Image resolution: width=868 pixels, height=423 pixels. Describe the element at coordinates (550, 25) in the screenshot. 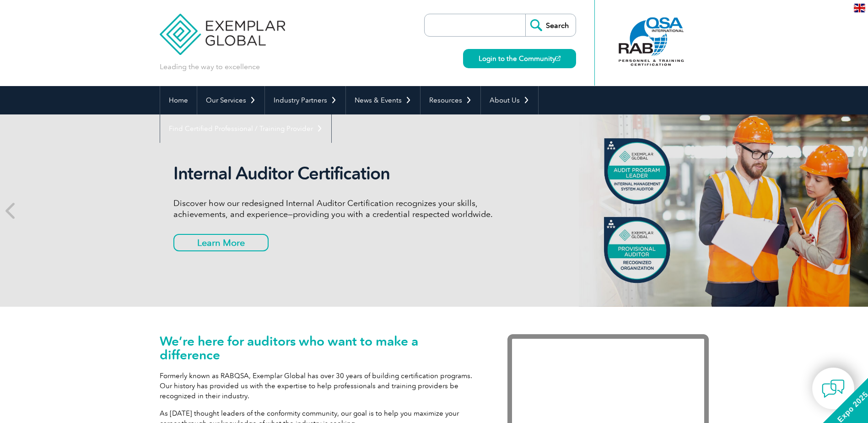

I see `input: Search` at that location.